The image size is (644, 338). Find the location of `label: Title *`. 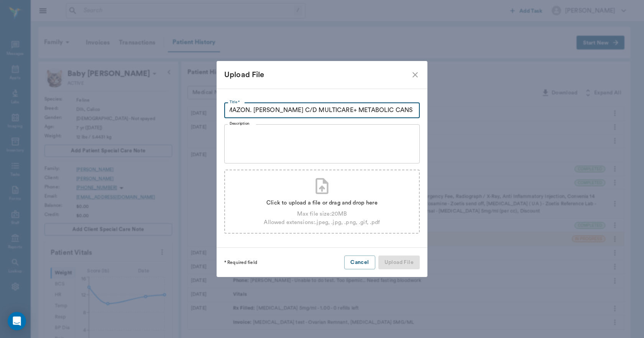

label: Title * is located at coordinates (235, 102).